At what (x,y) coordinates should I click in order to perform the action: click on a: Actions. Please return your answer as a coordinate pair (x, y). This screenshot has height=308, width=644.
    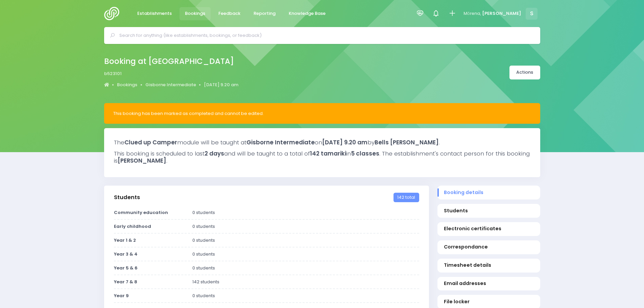
    Looking at the image, I should click on (525, 72).